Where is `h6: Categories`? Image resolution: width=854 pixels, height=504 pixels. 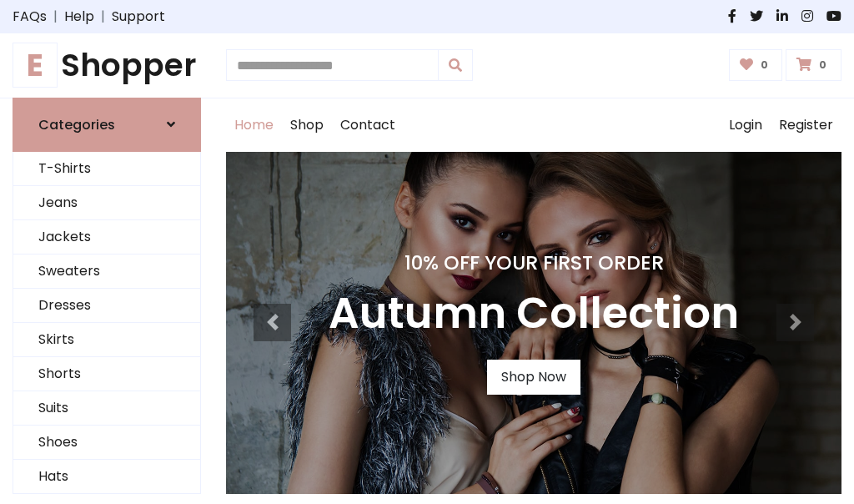
h6: Categories is located at coordinates (76, 124).